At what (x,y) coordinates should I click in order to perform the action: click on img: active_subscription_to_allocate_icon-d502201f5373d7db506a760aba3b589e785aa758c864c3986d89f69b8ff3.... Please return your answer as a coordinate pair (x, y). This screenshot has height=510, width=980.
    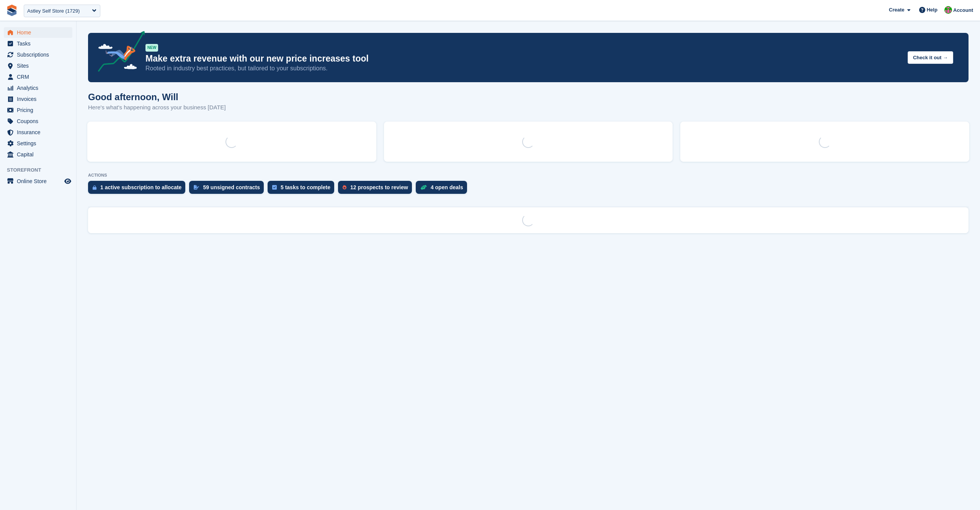
    Looking at the image, I should click on (94, 187).